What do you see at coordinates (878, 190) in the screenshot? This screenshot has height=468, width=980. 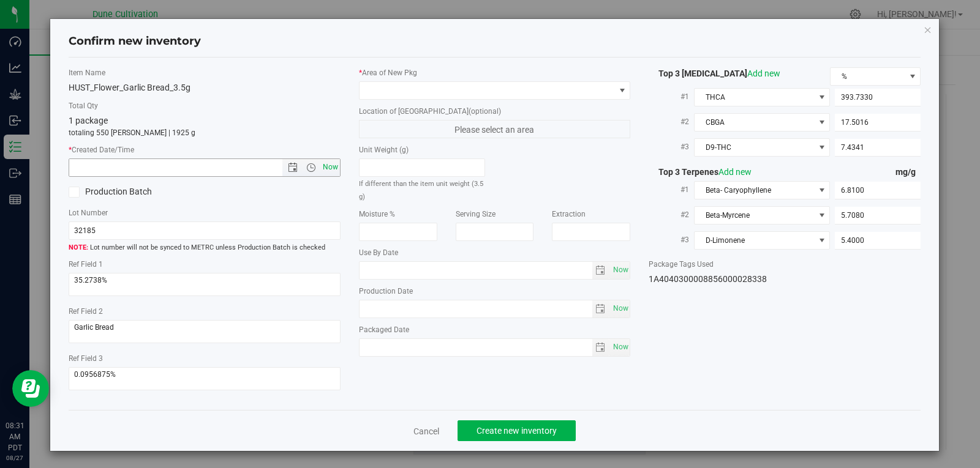 I see `input: 6.8100` at bounding box center [878, 190].